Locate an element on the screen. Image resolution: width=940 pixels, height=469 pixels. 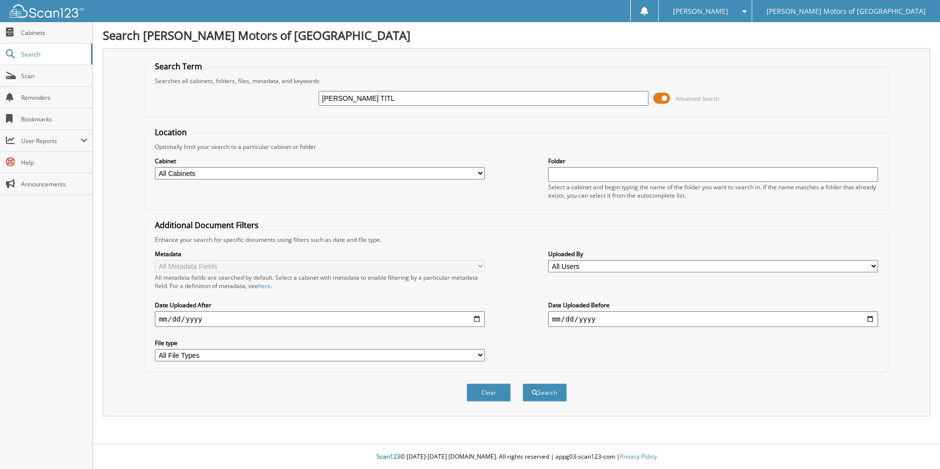
legend: Additional Document Filters is located at coordinates (206, 225).